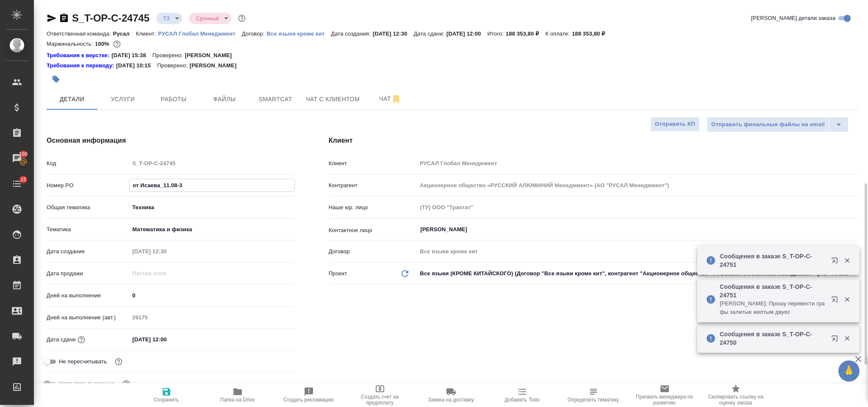 Image resolution: width=868 pixels, height=407 pixels. Describe the element at coordinates (451, 395) in the screenshot. I see `button: Заявка на доставку` at that location.